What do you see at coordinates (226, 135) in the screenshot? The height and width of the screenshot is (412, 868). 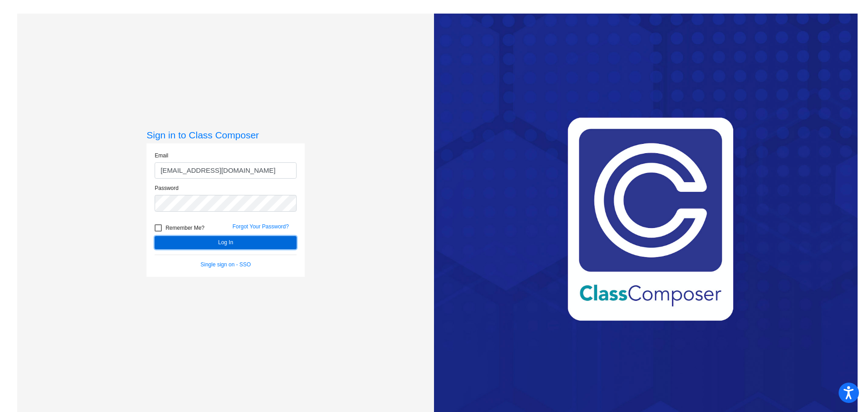 I see `h3: Sign in to Class Composer` at bounding box center [226, 135].